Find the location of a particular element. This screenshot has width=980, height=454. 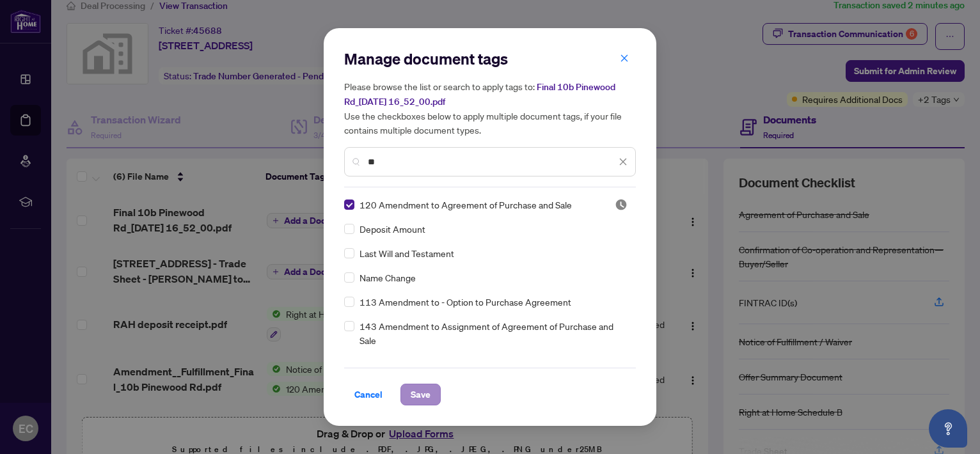

h2: Manage document tags is located at coordinates (490, 59).